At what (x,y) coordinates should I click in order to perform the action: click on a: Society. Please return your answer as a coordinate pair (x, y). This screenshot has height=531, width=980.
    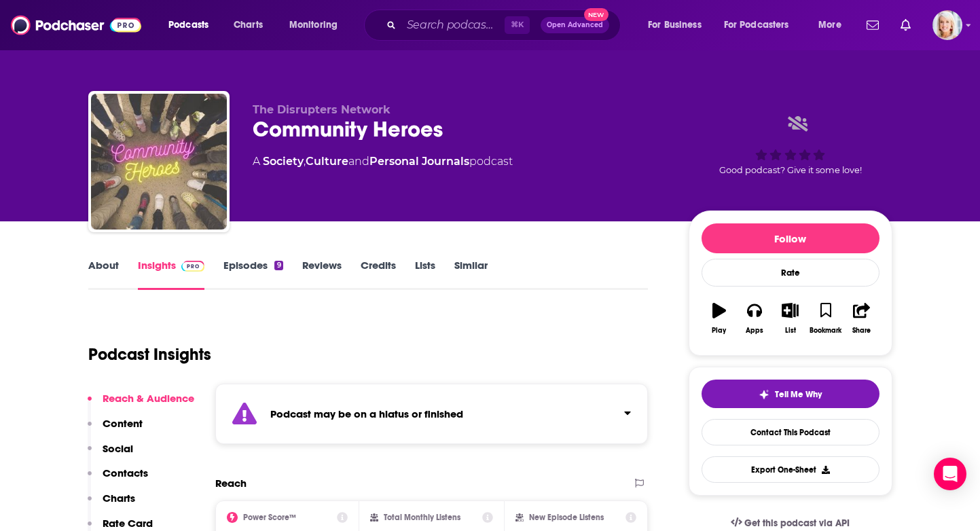
    Looking at the image, I should click on (283, 161).